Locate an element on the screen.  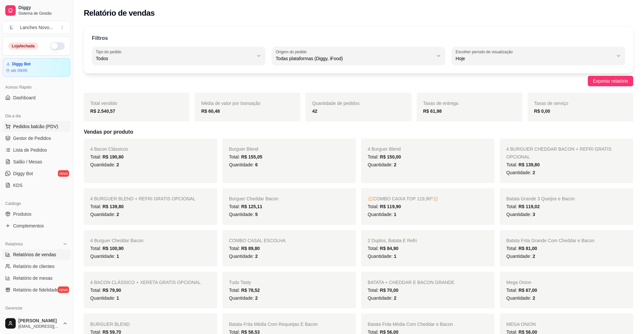
span: Diggy Bot is located at coordinates (23, 173).